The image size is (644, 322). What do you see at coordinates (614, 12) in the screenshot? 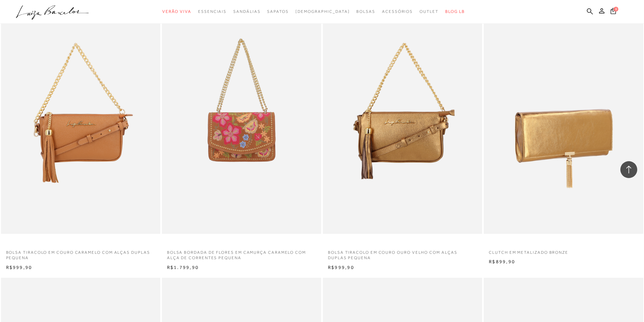
I see `button: 0` at bounding box center [614, 12].